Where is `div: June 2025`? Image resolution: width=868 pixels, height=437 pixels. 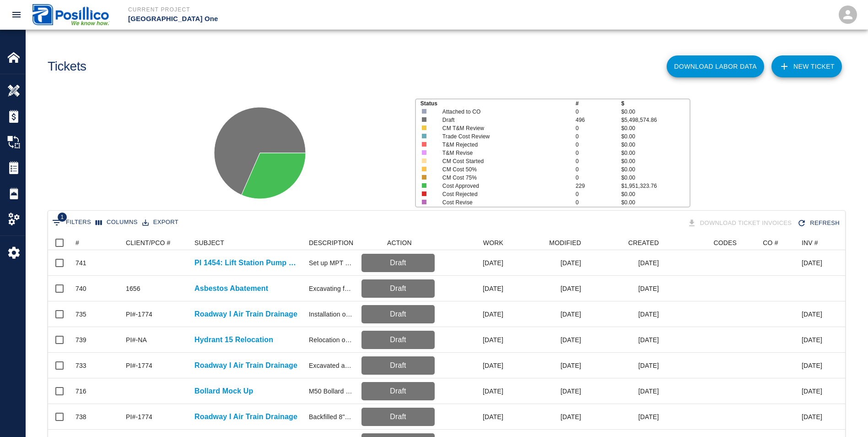
div: June 2025 is located at coordinates (811, 391).